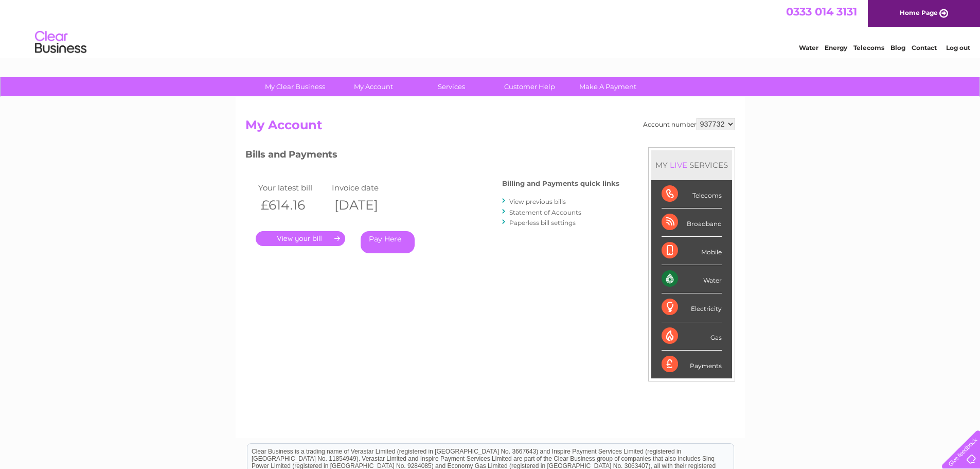  I want to click on a: Log out, so click(958, 47).